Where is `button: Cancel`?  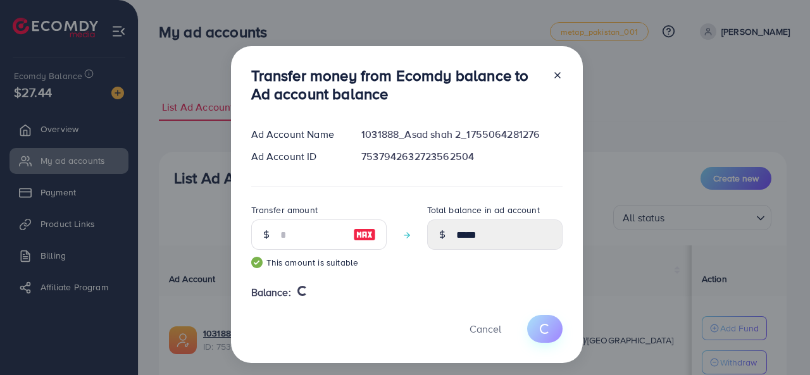
button: Cancel is located at coordinates (486, 329).